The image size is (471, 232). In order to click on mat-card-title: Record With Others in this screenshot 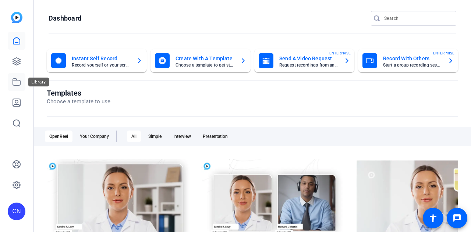, I will do `click(413, 59)`.